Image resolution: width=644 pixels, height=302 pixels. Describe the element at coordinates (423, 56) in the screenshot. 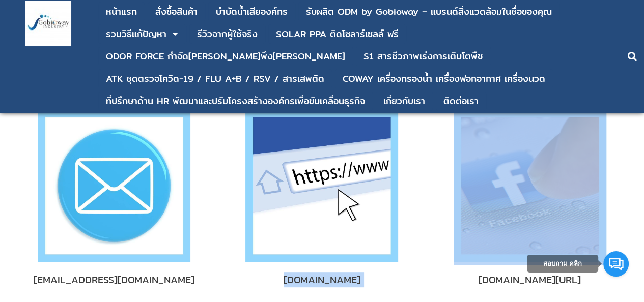

I see `div: S1 สารชีวภาพเร่งการเติบโตพืช` at that location.